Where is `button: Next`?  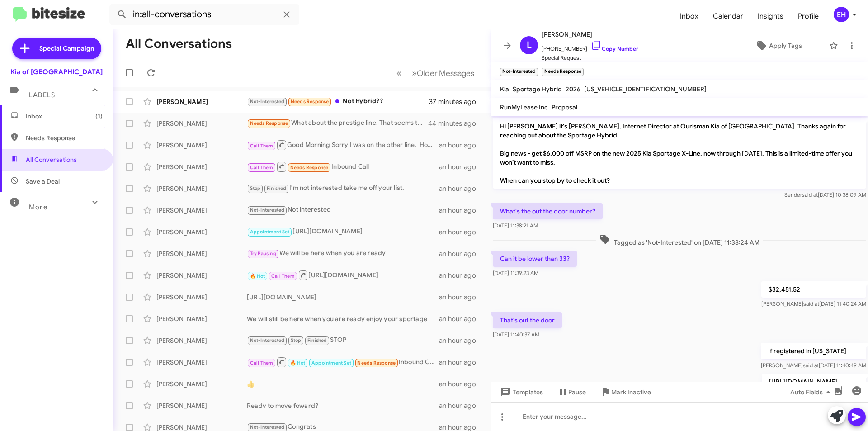 button: Next is located at coordinates (444, 73).